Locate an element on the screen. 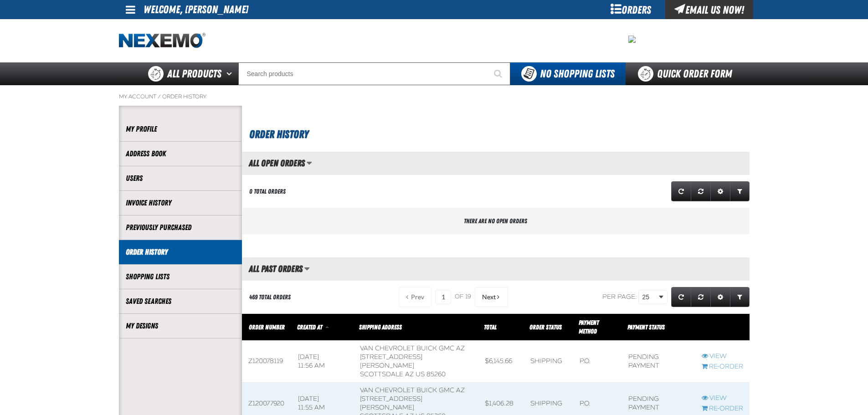 This screenshot has width=868, height=415. a: Order Status is located at coordinates (545, 327).